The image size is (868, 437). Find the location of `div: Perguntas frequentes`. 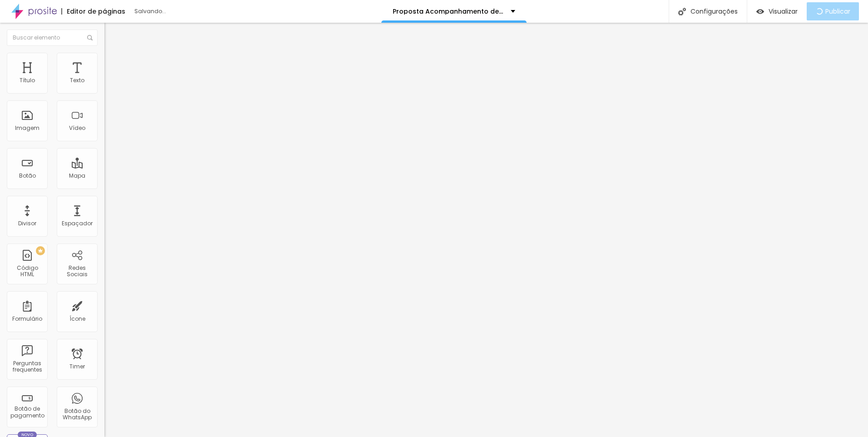

div: Perguntas frequentes is located at coordinates (27, 366).